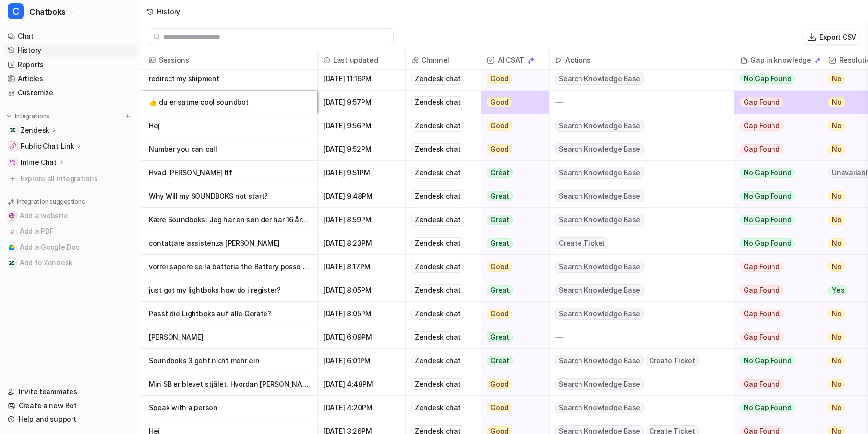 The height and width of the screenshot is (434, 868). What do you see at coordinates (443, 60) in the screenshot?
I see `span: Channel` at bounding box center [443, 60].